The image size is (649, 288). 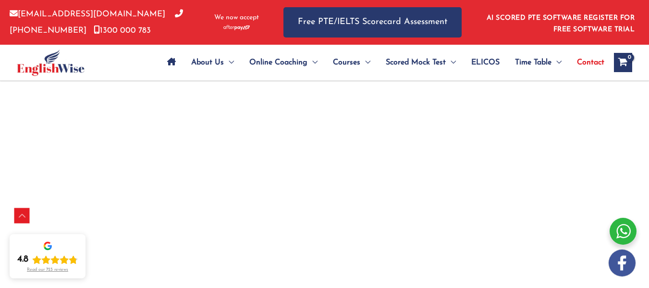 What do you see at coordinates (560, 22) in the screenshot?
I see `aside: Header Widget 1` at bounding box center [560, 22].